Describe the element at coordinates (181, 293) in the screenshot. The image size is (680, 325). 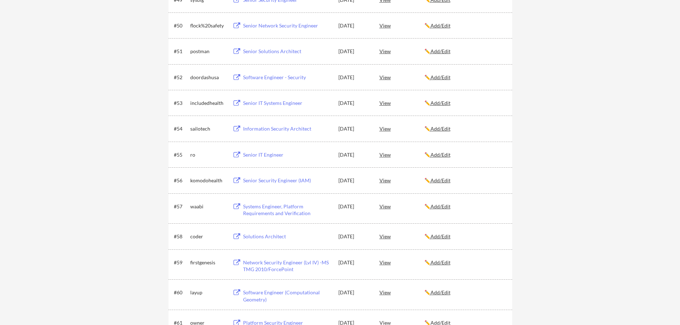
I see `div: #60` at that location.